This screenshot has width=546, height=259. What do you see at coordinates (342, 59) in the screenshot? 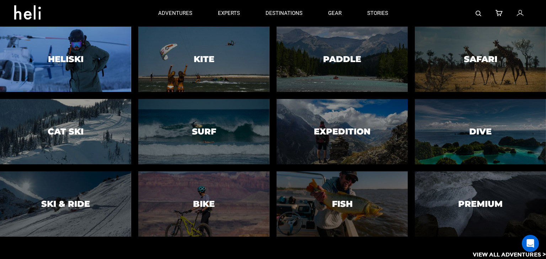
I see `h3: Paddle` at bounding box center [342, 59].